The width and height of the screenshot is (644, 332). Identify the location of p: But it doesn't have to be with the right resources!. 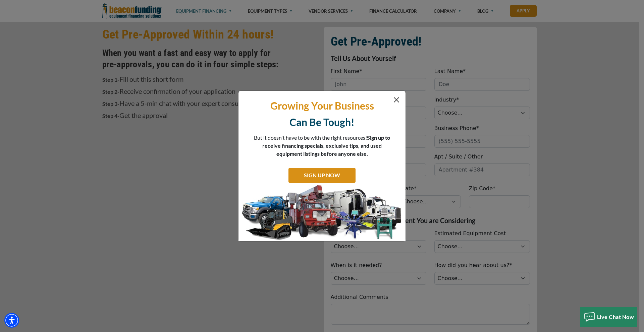
(322, 146).